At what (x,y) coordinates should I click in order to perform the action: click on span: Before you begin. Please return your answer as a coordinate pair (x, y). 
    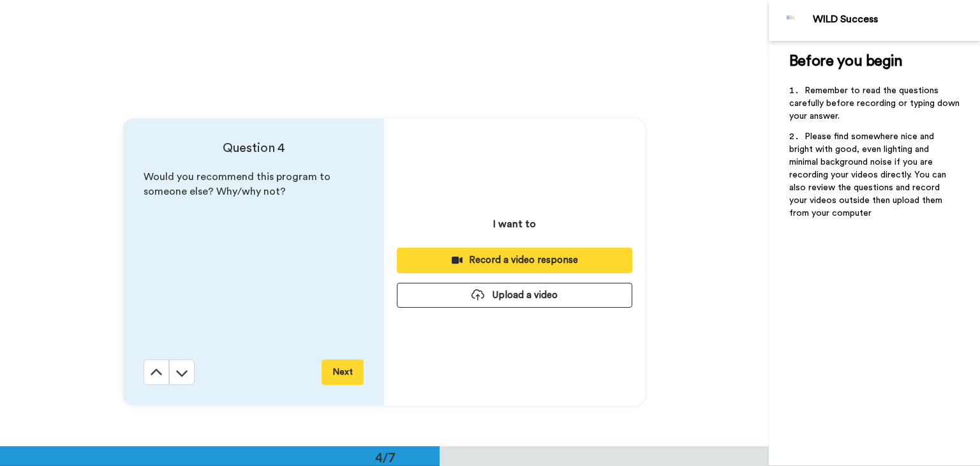
    Looking at the image, I should click on (845, 61).